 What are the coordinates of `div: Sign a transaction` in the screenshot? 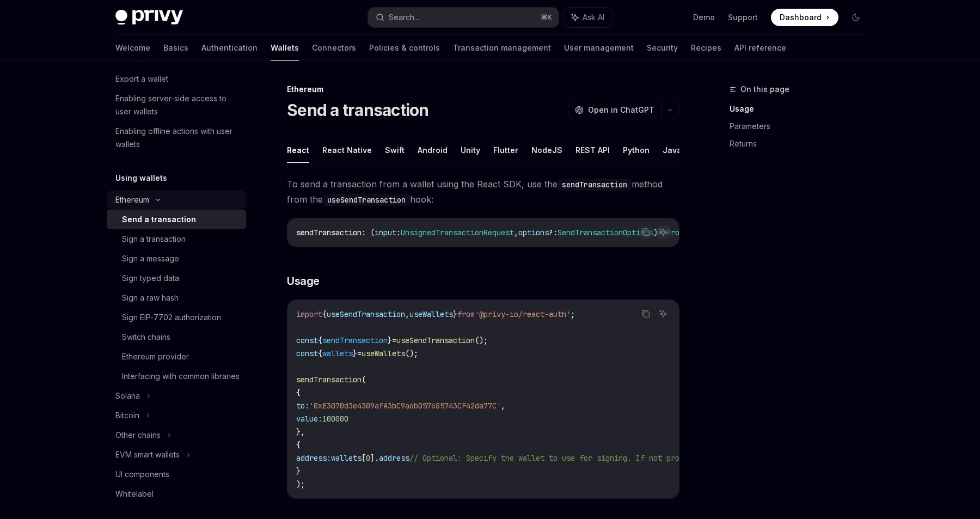 It's located at (153, 239).